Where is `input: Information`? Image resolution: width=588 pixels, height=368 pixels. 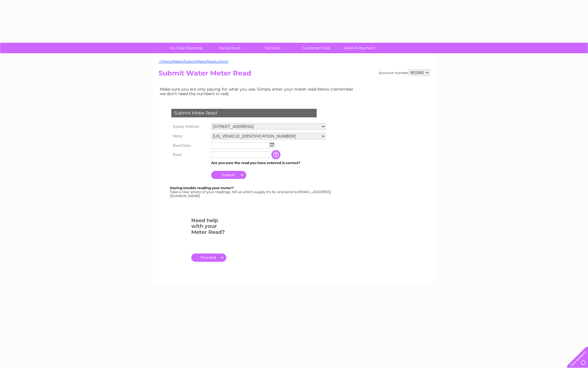 input: Information is located at coordinates (277, 155).